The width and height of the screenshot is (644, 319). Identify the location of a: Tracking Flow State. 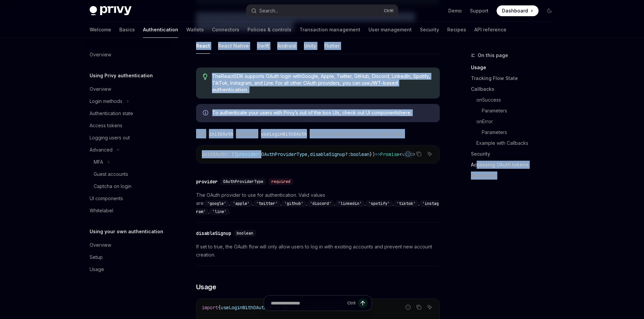
(516, 78).